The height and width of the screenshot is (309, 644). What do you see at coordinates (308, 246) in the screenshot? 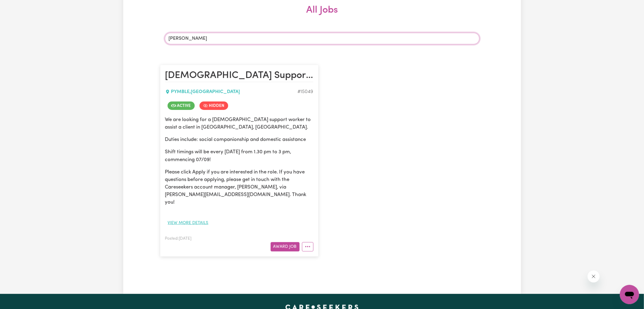
I see `button: More options` at bounding box center [308, 246].